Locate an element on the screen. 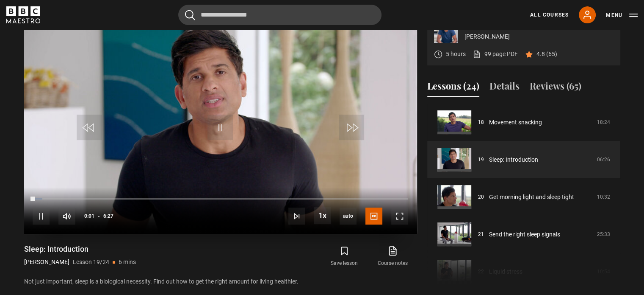  a: Sleep: Introduction is located at coordinates (514, 160).